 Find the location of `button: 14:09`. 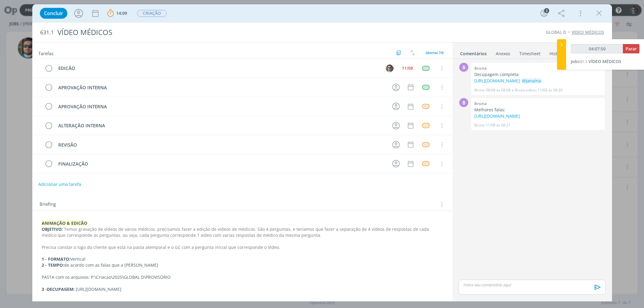

button: 14:09 is located at coordinates (117, 13).